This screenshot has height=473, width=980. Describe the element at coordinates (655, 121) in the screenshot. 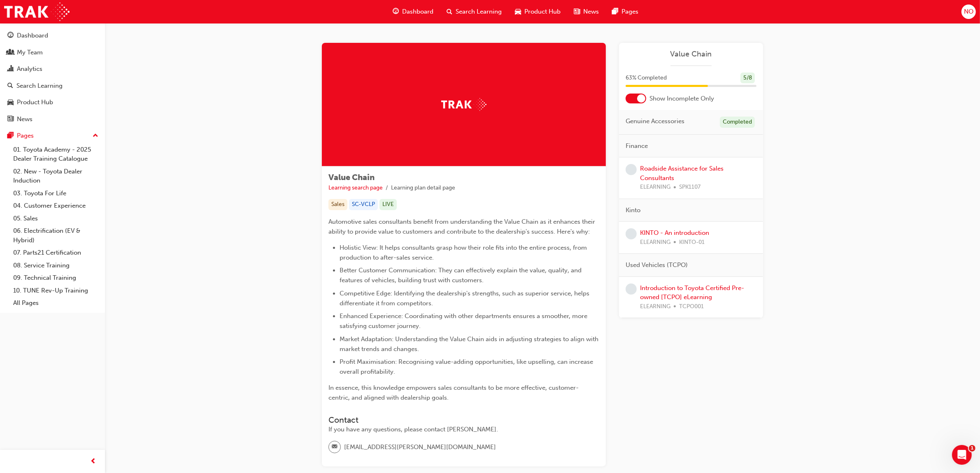

I see `span: Genuine Accessories` at that location.